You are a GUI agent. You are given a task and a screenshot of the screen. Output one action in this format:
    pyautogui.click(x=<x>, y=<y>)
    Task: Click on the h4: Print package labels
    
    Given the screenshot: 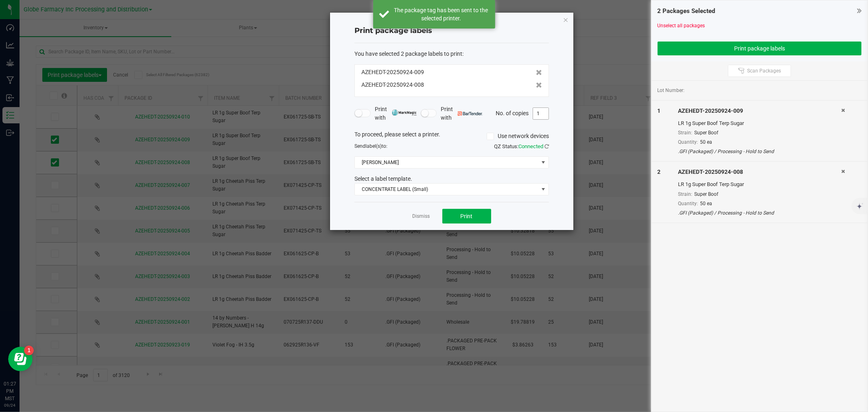 What is the action you would take?
    pyautogui.click(x=452, y=31)
    